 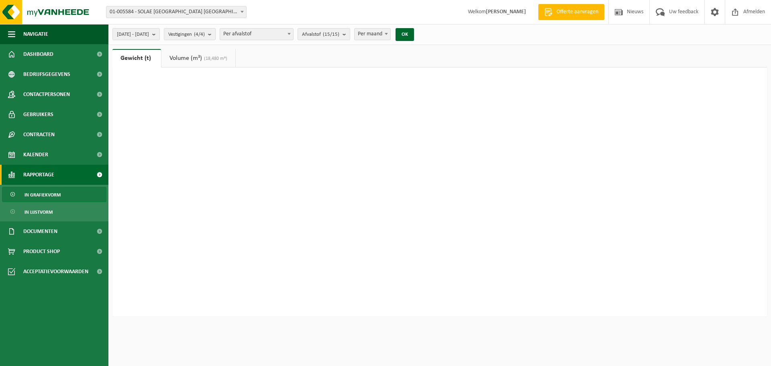 What do you see at coordinates (36, 155) in the screenshot?
I see `span: Kalender` at bounding box center [36, 155].